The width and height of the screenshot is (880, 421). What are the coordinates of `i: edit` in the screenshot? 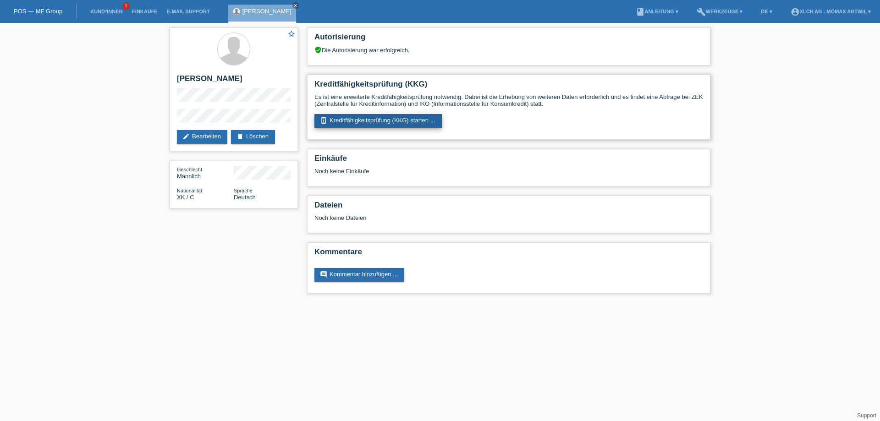 It's located at (186, 137).